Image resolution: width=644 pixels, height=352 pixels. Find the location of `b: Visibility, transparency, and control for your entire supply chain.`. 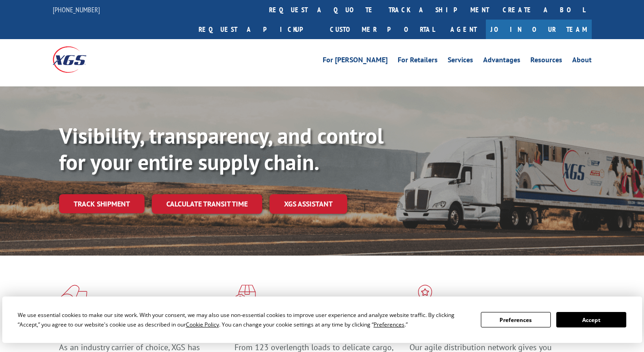

b: Visibility, transparency, and control for your entire supply chain. is located at coordinates (221, 149).